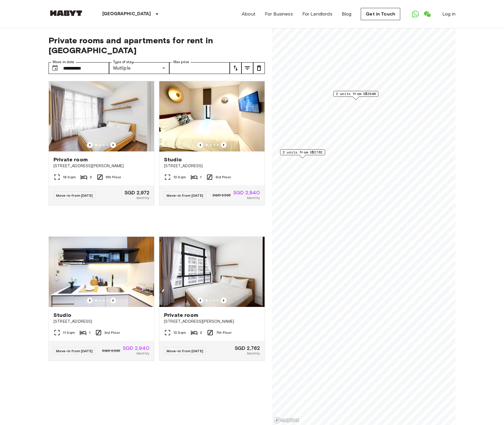  I want to click on a: Marketing picture of unit SG-01-003-008-01Previous imagePrevious imagePrivate room[STREET_ADDRESS..., so click(102, 143).